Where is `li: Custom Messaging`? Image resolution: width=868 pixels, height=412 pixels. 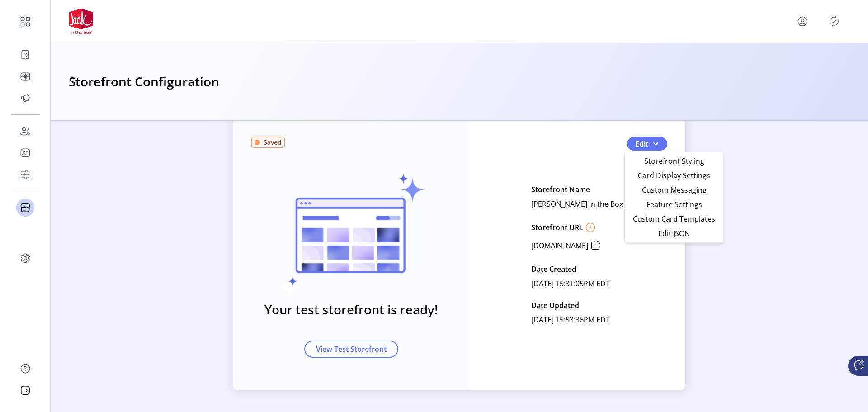
li: Custom Messaging is located at coordinates (674, 190).